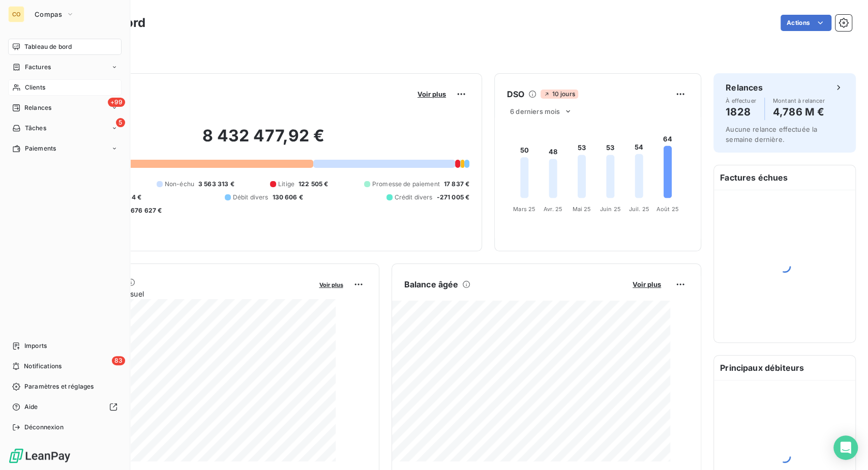 The height and width of the screenshot is (470, 868). Describe the element at coordinates (581, 209) in the screenshot. I see `tspan: Mai 25` at that location.